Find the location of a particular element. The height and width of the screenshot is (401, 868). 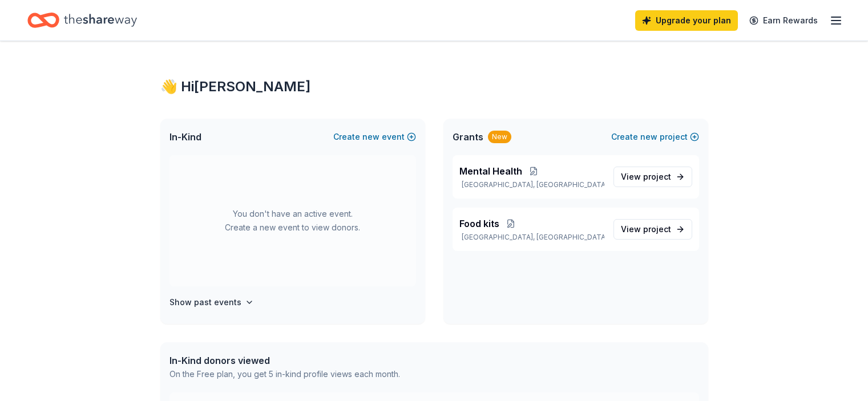

span: In-Kind is located at coordinates (186, 137).